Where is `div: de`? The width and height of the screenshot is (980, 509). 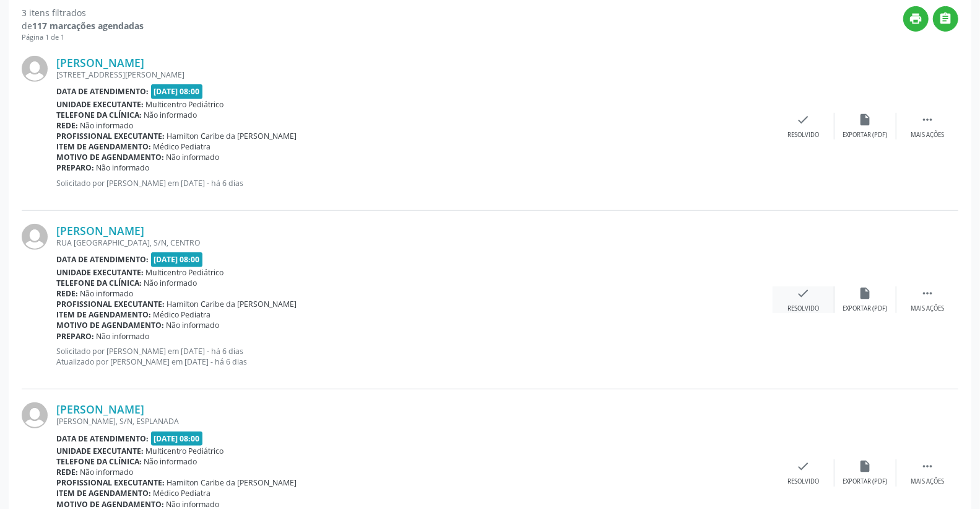
div: de is located at coordinates (82, 26).